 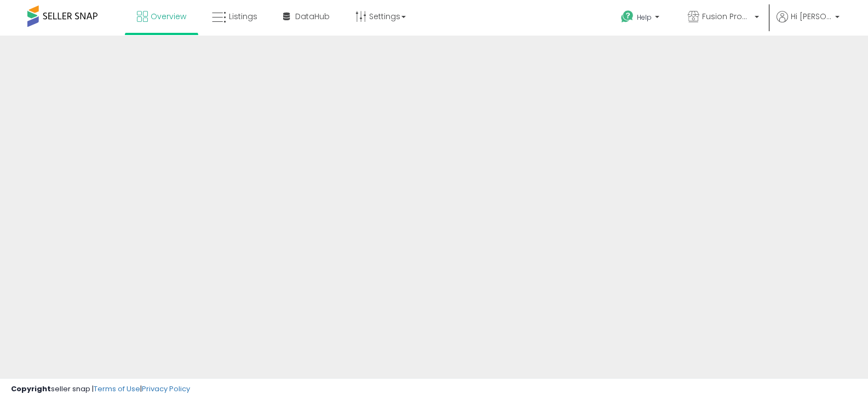 What do you see at coordinates (727, 17) in the screenshot?
I see `span: Fusion Products Inc.` at bounding box center [727, 17].